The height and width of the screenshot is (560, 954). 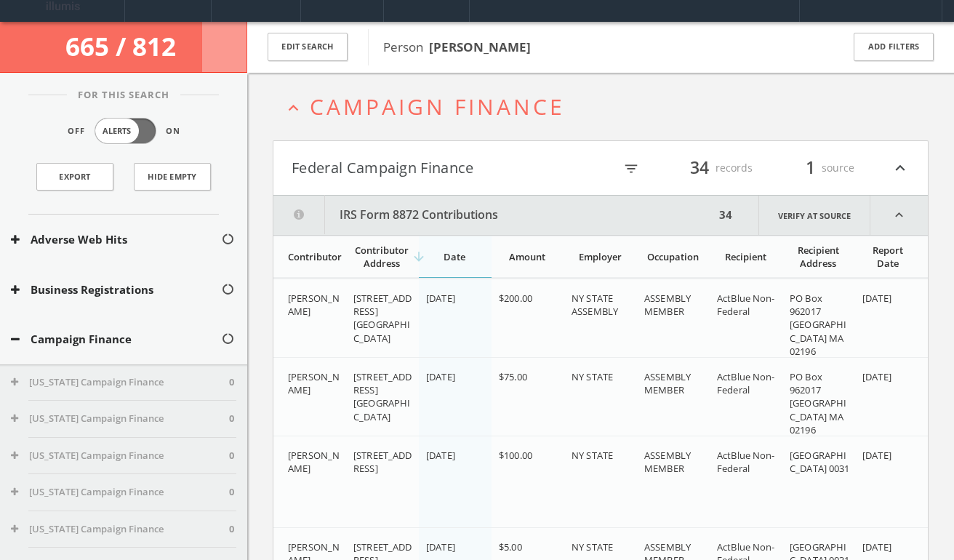 I want to click on span: Person, so click(x=456, y=46).